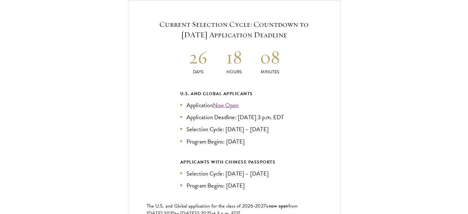  What do you see at coordinates (198, 72) in the screenshot?
I see `p: Days` at bounding box center [198, 72].